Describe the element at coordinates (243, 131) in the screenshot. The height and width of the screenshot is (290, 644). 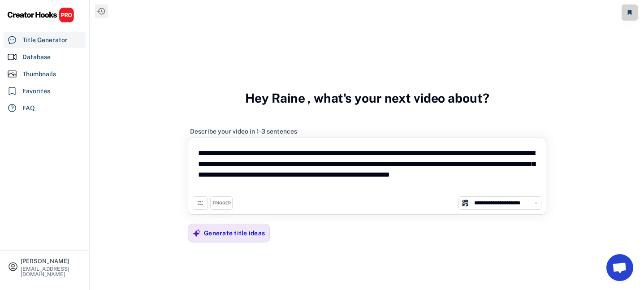
I see `div: Describe your video in 1-3 sentences` at that location.